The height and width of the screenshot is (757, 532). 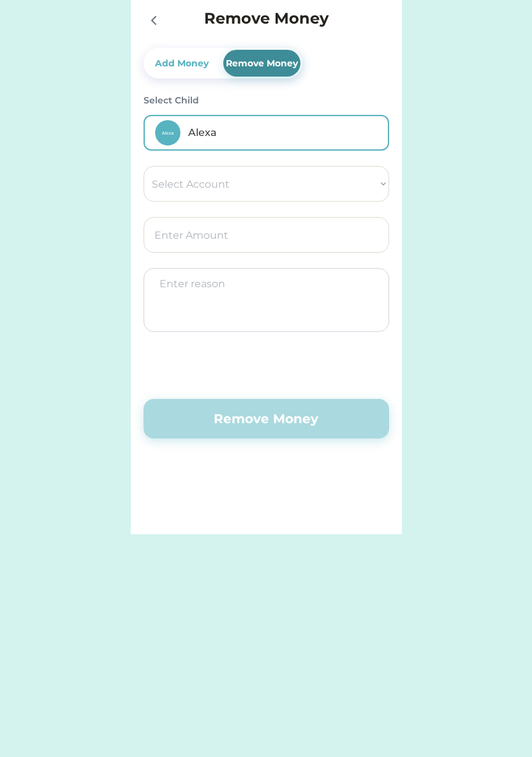 I want to click on div: Remove Money, so click(x=261, y=63).